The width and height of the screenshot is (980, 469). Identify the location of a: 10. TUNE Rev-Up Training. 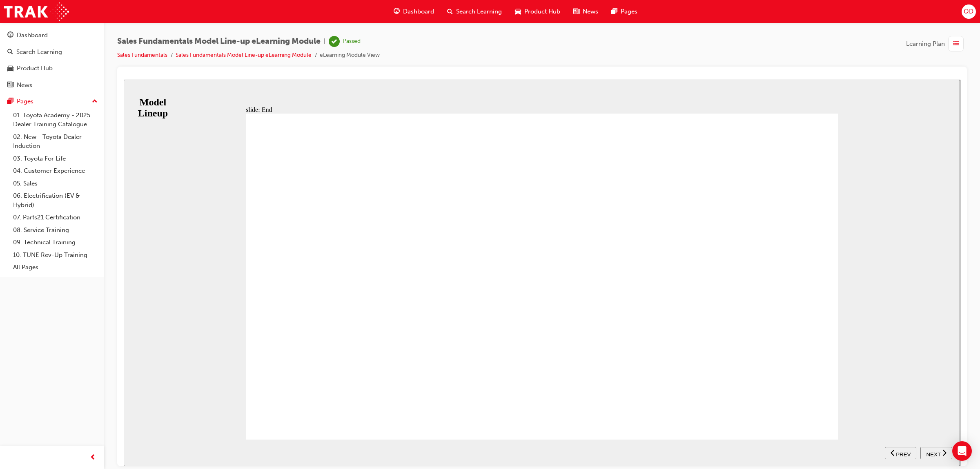
(55, 255).